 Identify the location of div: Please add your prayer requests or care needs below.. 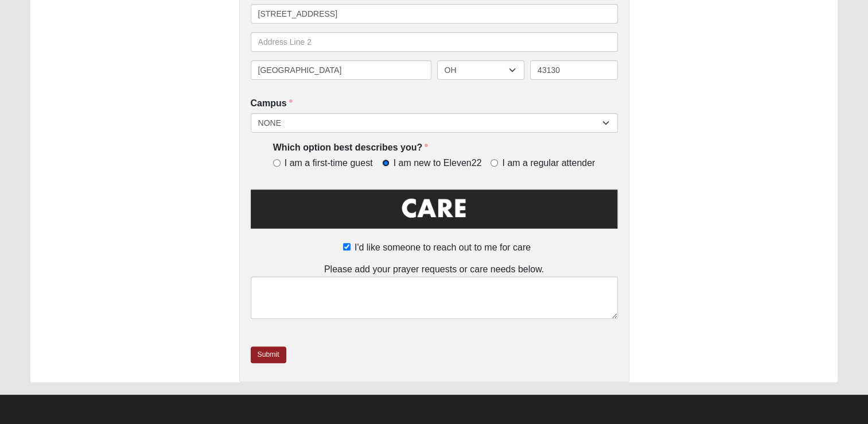
(434, 291).